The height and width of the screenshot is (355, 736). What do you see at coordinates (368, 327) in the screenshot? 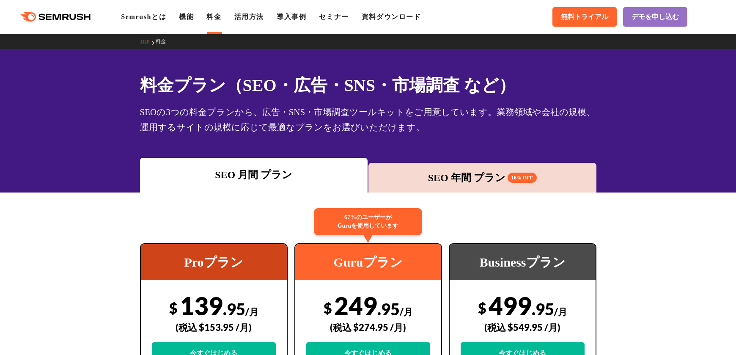
I see `div: (税込 $274.95 /月)` at bounding box center [368, 327].